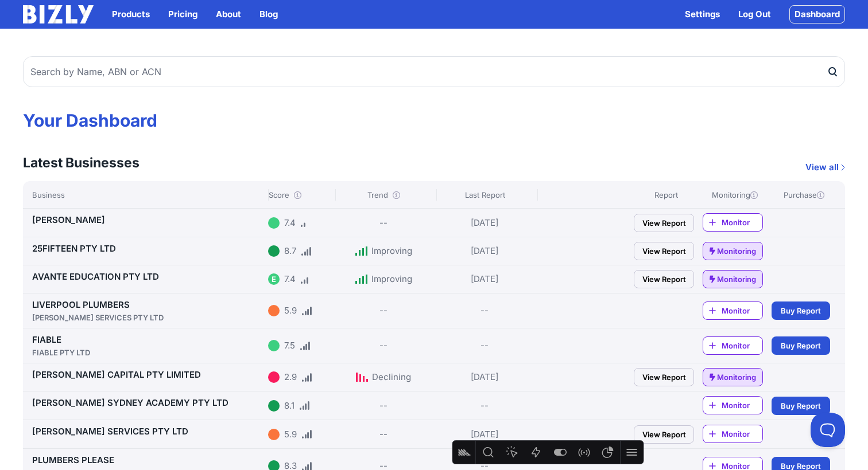  Describe the element at coordinates (229, 15) in the screenshot. I see `a: About` at that location.